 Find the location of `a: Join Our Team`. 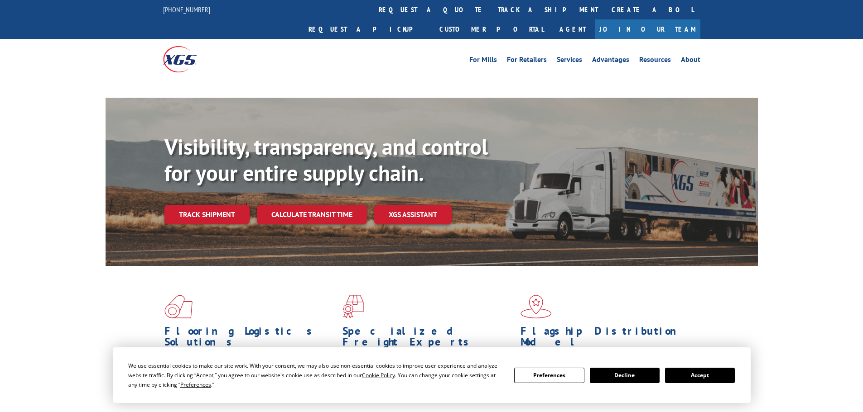

a: Join Our Team is located at coordinates (647, 29).